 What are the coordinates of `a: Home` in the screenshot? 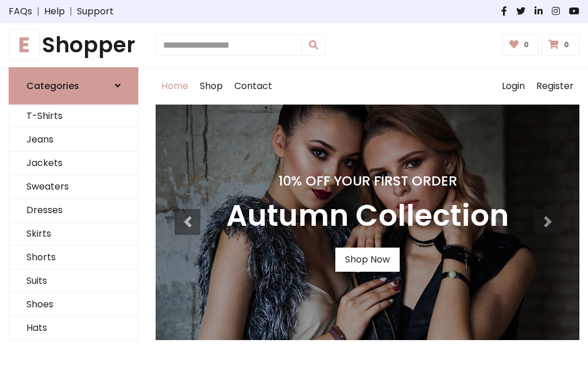 It's located at (174, 86).